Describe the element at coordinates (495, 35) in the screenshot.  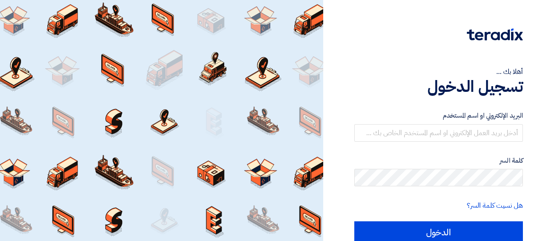
I see `img: Teradix logo` at that location.